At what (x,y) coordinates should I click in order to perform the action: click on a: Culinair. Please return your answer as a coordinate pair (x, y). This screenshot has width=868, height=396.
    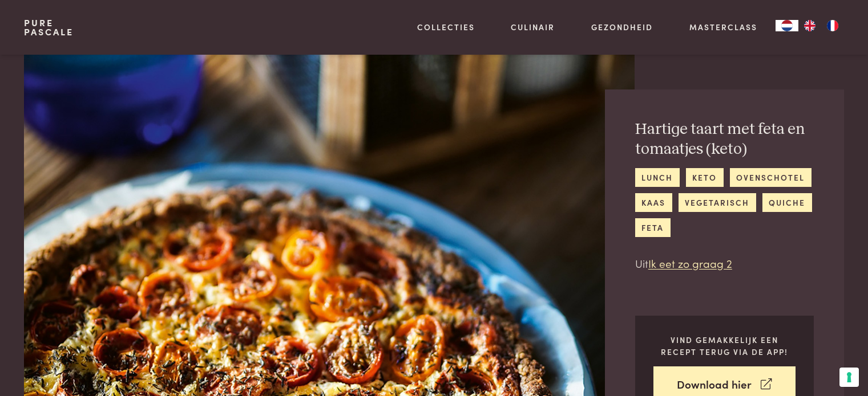
    Looking at the image, I should click on (532, 27).